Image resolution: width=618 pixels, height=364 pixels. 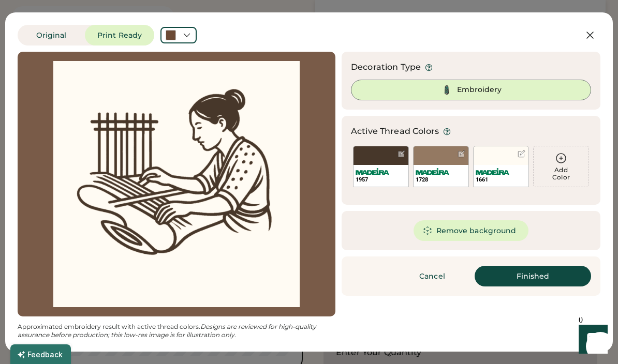 I want to click on img: Thread%20Selected.svg, so click(x=447, y=90).